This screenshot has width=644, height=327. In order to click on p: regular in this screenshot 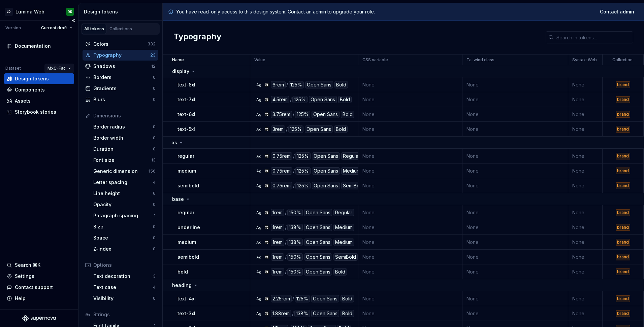, I will do `click(186, 156)`.